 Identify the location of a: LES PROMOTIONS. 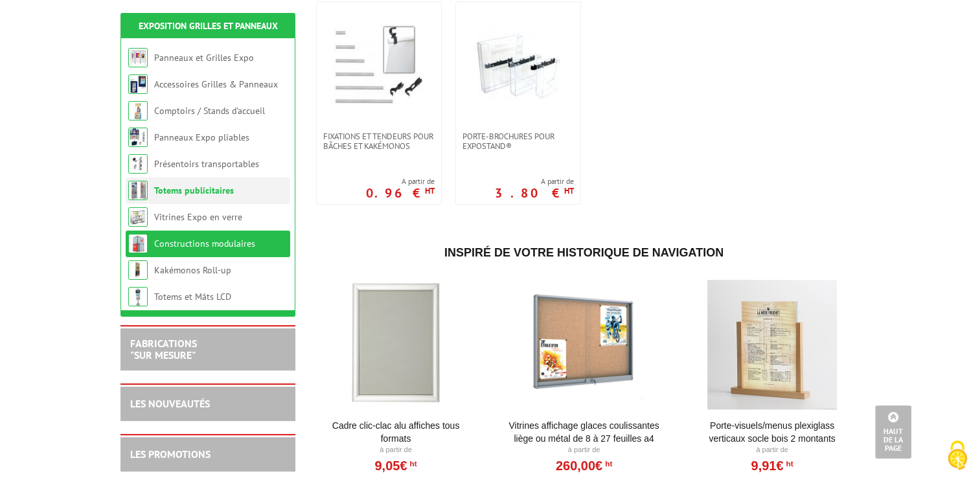
(170, 454).